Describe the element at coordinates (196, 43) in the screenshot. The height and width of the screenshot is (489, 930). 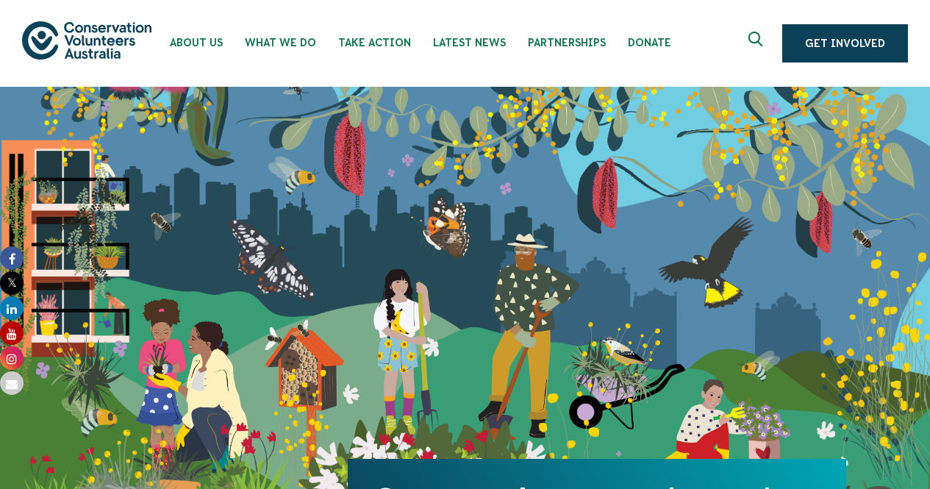
I see `span: About Us` at that location.